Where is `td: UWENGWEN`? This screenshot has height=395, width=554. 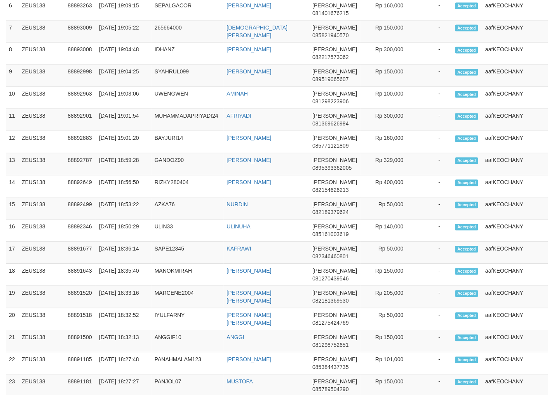 td: UWENGWEN is located at coordinates (188, 98).